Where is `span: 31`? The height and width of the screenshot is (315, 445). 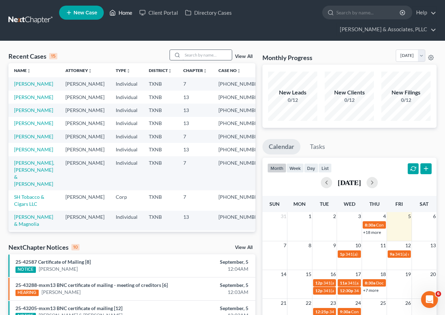
span: 31 is located at coordinates (283, 217).